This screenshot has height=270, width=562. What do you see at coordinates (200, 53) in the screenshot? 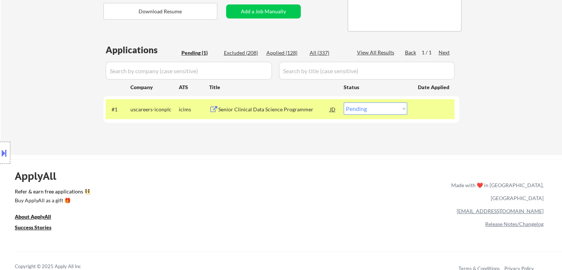
I see `div: Pending (1)` at bounding box center [200, 53].